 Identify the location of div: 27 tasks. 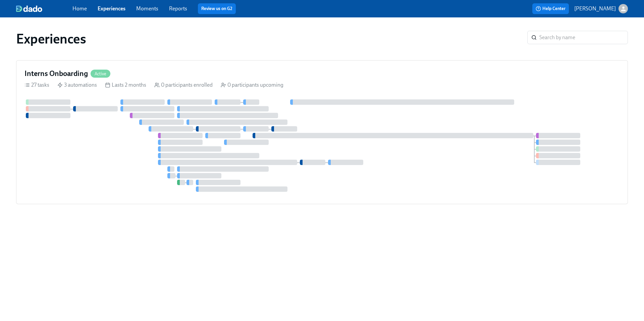
(37, 85).